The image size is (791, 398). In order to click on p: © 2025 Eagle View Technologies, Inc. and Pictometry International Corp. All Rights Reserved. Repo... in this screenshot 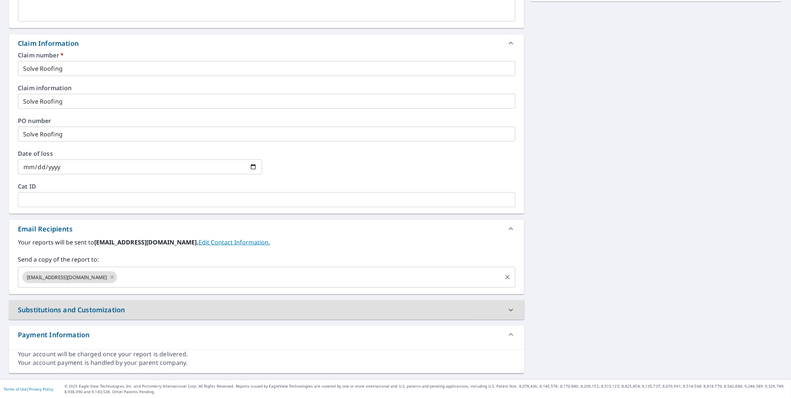, I will do `click(426, 389)`.